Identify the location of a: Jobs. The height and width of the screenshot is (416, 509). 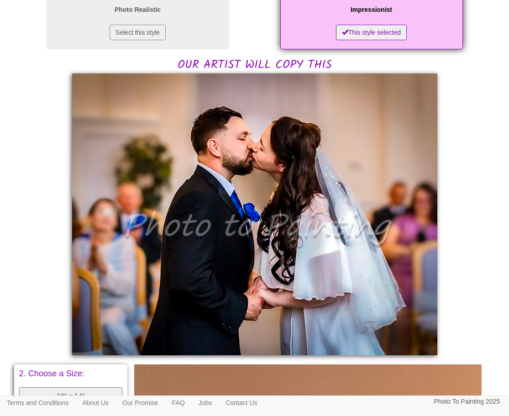
(205, 402).